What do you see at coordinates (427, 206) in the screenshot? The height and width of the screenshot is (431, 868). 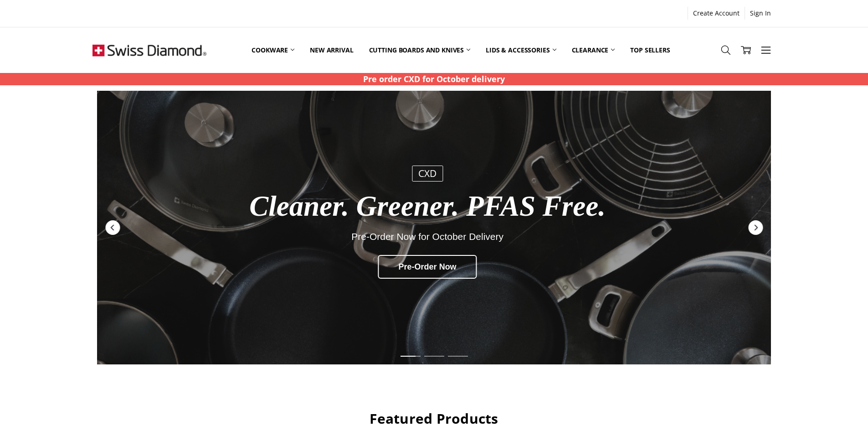 I see `div: Cleaner. Greener. PFAS Free.` at bounding box center [427, 206].